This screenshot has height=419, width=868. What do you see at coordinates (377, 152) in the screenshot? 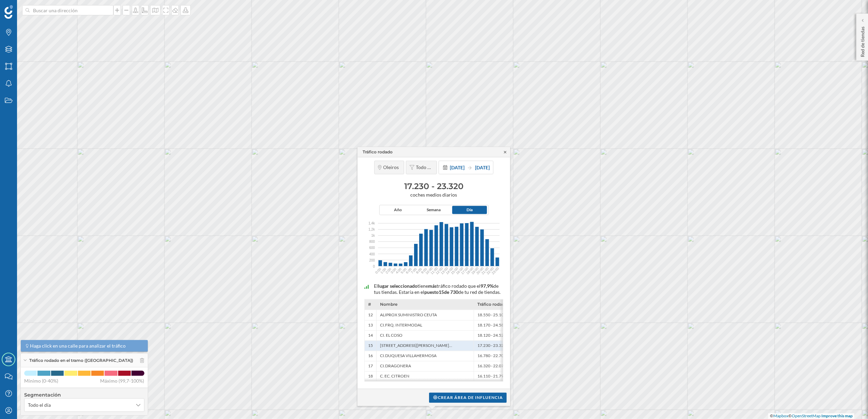
I see `div: Tráfico rodado` at bounding box center [377, 152].